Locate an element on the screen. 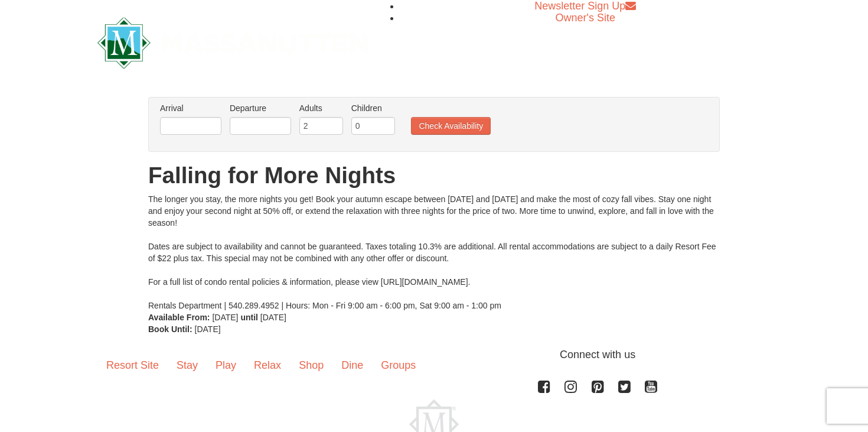 The width and height of the screenshot is (868, 432). strong: until is located at coordinates (249, 317).